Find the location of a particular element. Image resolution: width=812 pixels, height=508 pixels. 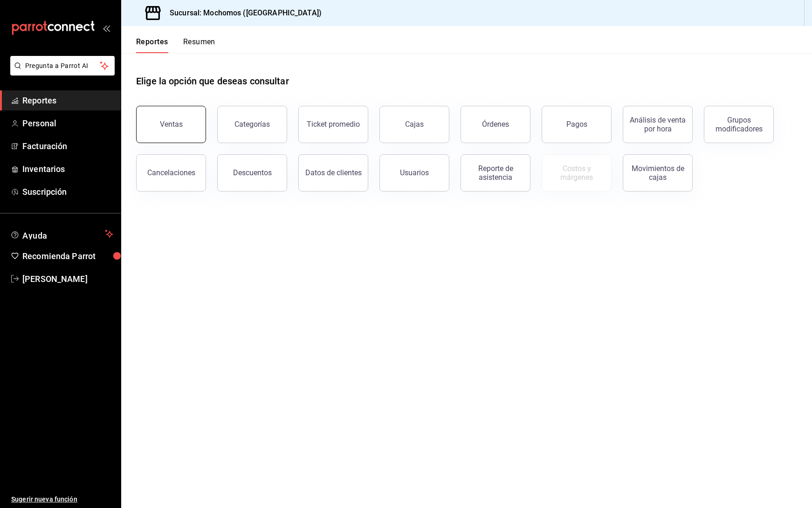

div: Costos y márgenes is located at coordinates (577, 173).